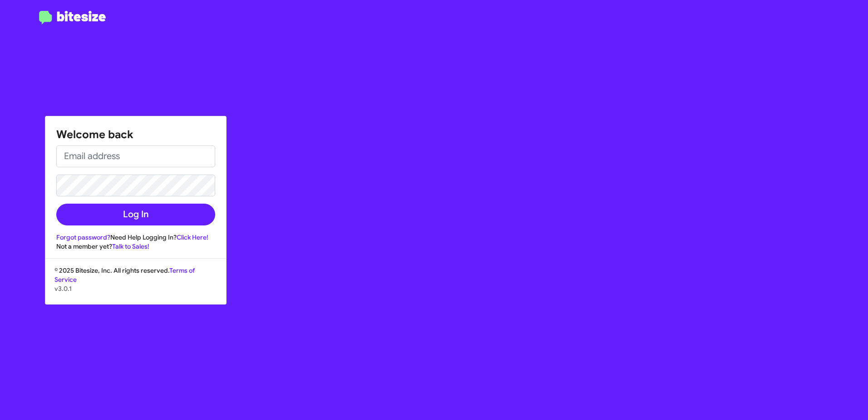 Image resolution: width=868 pixels, height=420 pixels. What do you see at coordinates (136, 288) in the screenshot?
I see `p: v3.0.1` at bounding box center [136, 288].